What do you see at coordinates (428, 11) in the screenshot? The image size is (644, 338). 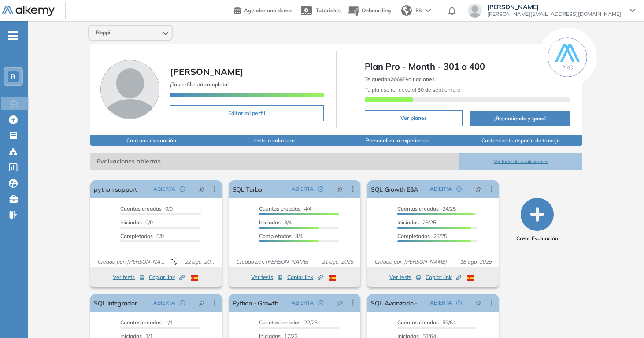 I see `img: arrow` at bounding box center [428, 11].